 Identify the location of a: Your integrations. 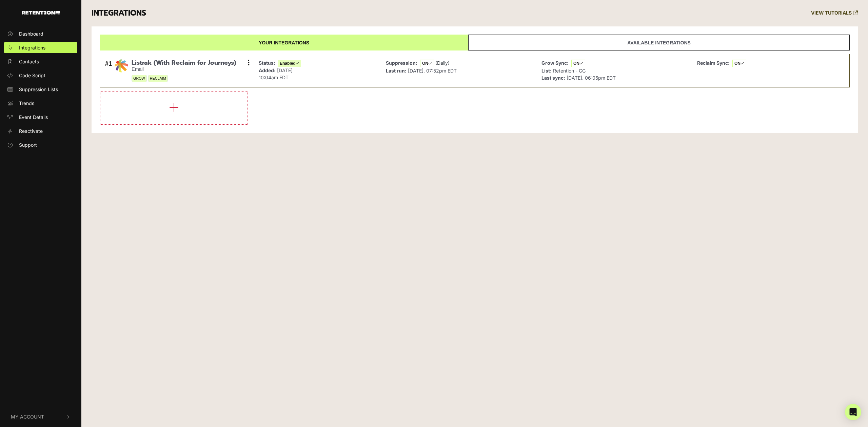
(283, 42).